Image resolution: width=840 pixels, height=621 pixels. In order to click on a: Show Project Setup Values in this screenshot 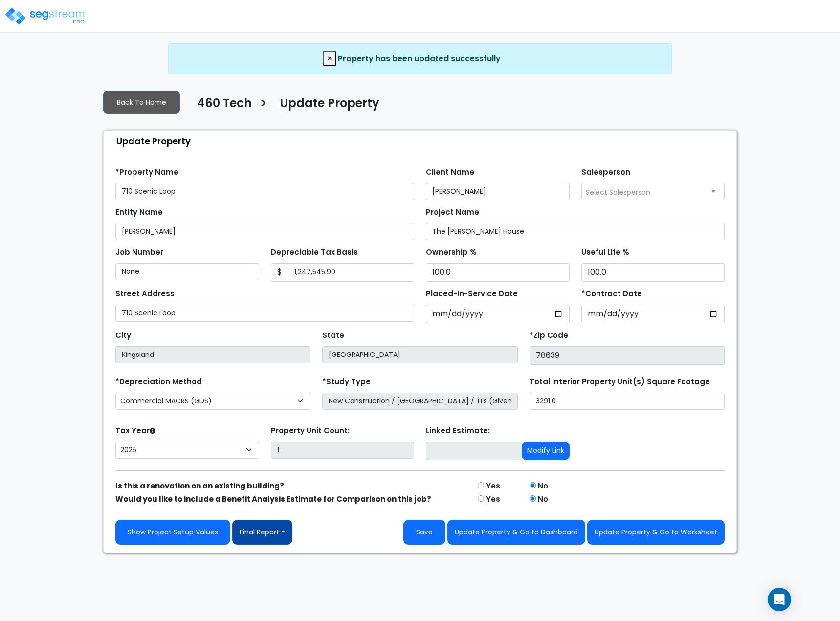, I will do `click(173, 532)`.